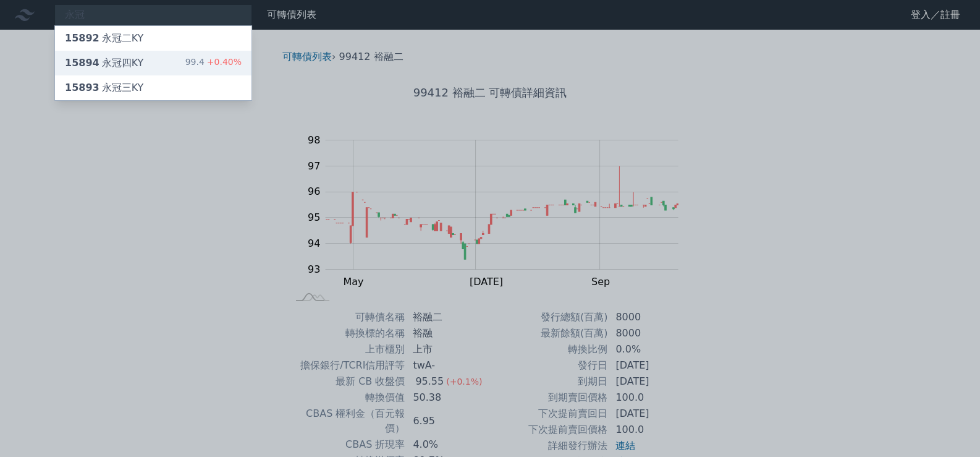 The height and width of the screenshot is (457, 980). What do you see at coordinates (104, 88) in the screenshot?
I see `div: 永冠三KY` at bounding box center [104, 88].